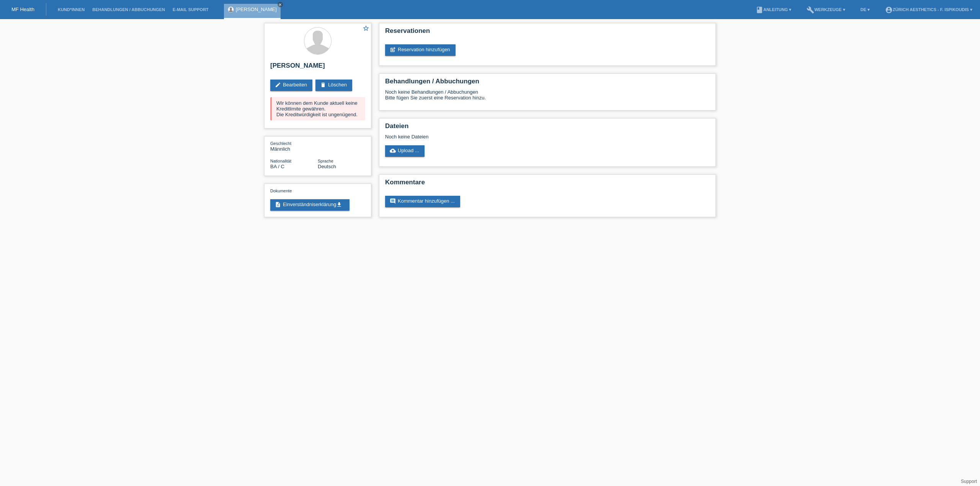 The height and width of the screenshot is (486, 980). I want to click on h2: Behandlungen / Abbuchungen, so click(547, 83).